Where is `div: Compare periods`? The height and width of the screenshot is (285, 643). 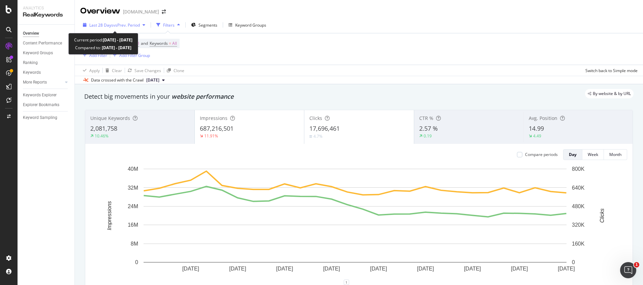 div: Compare periods is located at coordinates (541, 154).